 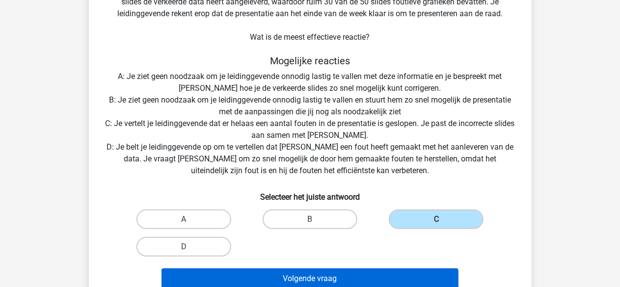 I want to click on h5: Mogelijke reacties, so click(x=310, y=61).